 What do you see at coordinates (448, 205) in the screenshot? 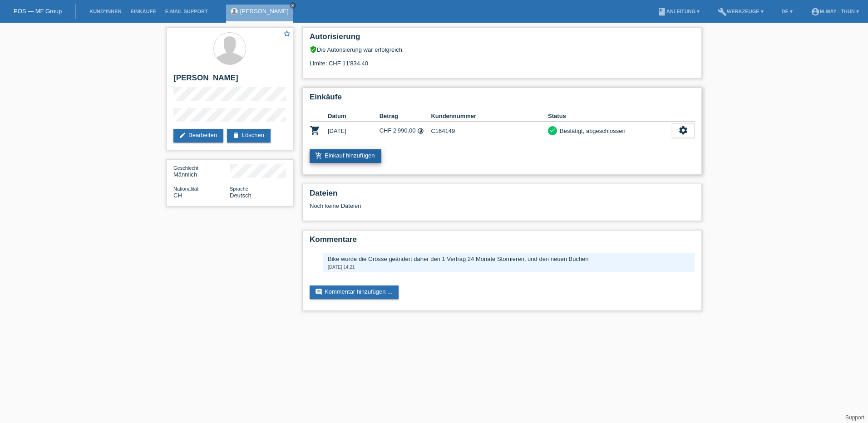
I see `div: Noch keine Dateien` at bounding box center [448, 205].